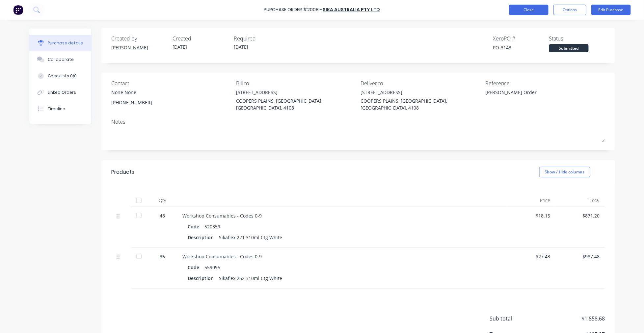  What do you see at coordinates (565, 172) in the screenshot?
I see `button: Show / Hide columns` at bounding box center [565, 172].